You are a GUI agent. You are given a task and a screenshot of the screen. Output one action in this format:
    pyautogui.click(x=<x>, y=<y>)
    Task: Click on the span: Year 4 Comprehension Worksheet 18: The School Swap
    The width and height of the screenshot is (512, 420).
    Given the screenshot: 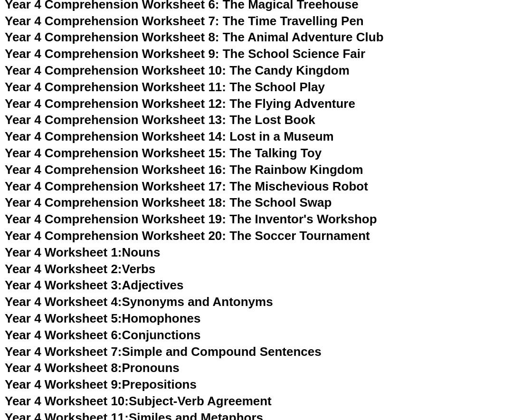 What is the action you would take?
    pyautogui.click(x=169, y=202)
    